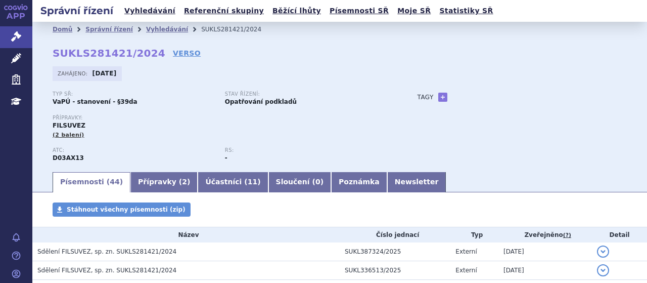 This screenshot has width=647, height=283. I want to click on th: Typ, so click(474, 235).